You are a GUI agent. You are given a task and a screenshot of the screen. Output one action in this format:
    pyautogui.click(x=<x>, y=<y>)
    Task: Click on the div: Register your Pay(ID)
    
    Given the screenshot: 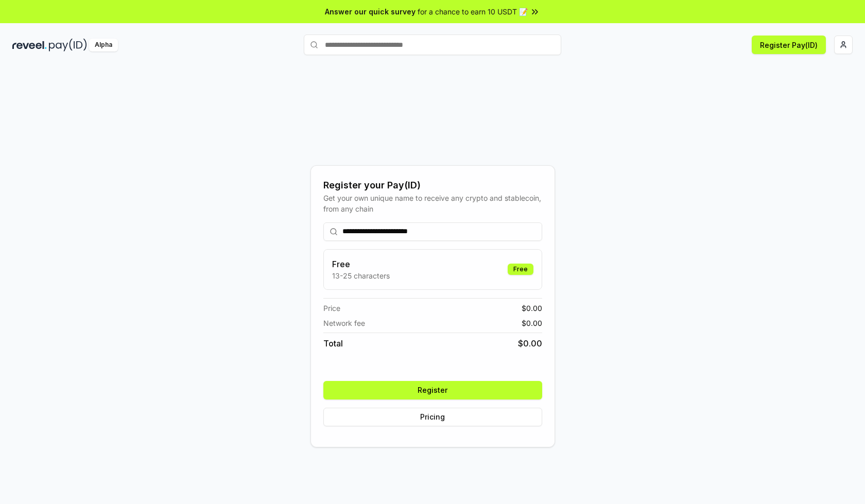 What is the action you would take?
    pyautogui.click(x=432, y=185)
    